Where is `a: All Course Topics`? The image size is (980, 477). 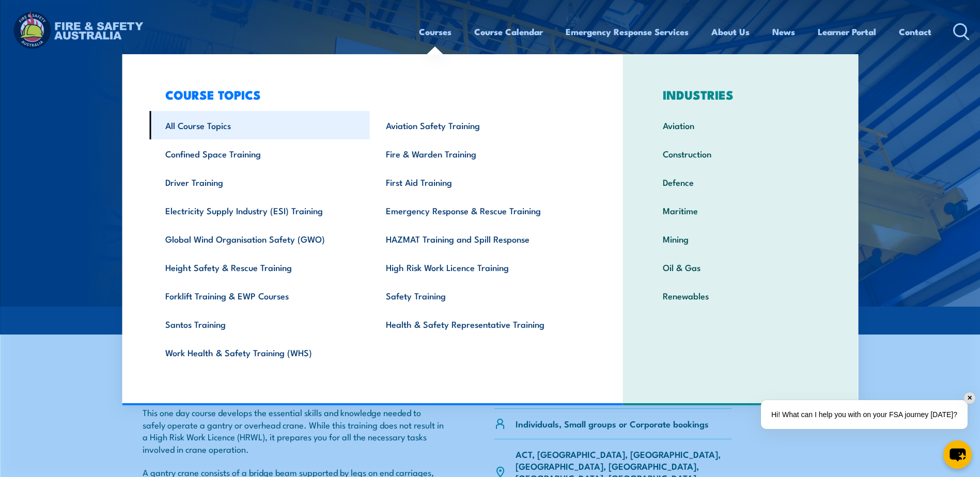
a: All Course Topics is located at coordinates (259, 125).